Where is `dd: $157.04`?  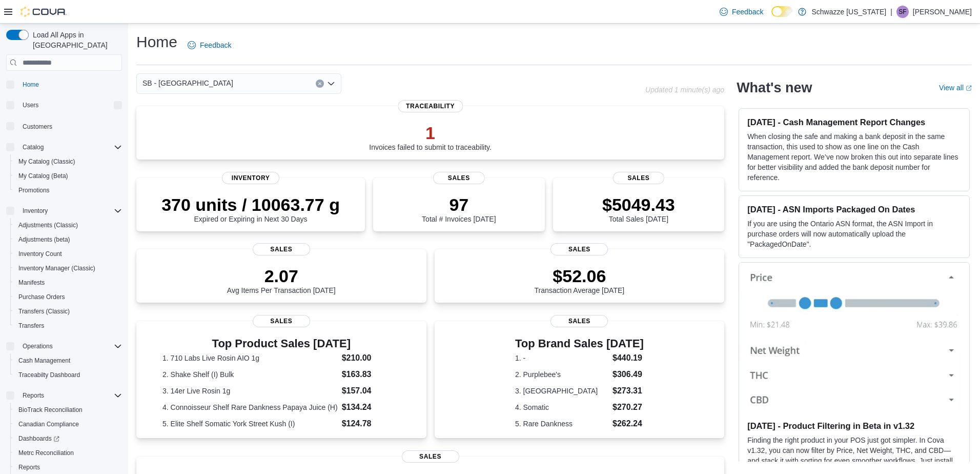
dd: $157.04 is located at coordinates (371, 391).